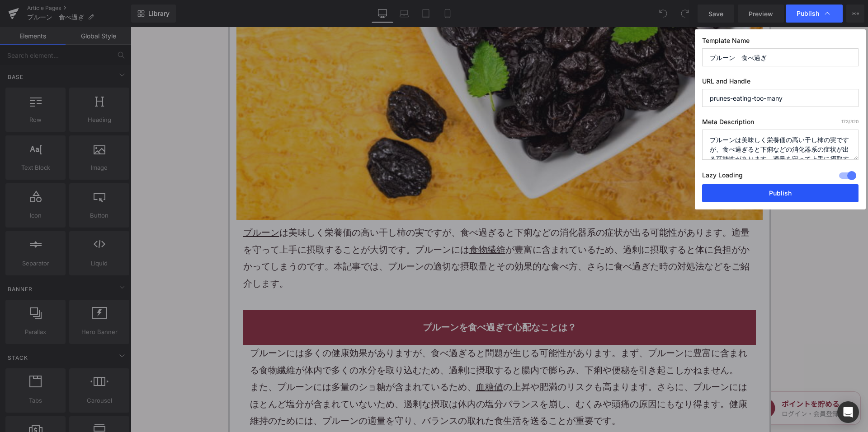 Image resolution: width=868 pixels, height=432 pixels. What do you see at coordinates (780, 83) in the screenshot?
I see `label: URL and Handle` at bounding box center [780, 83].